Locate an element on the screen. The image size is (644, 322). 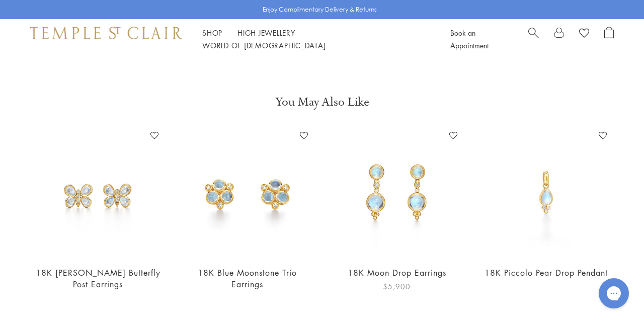
a: Search is located at coordinates (534, 39).